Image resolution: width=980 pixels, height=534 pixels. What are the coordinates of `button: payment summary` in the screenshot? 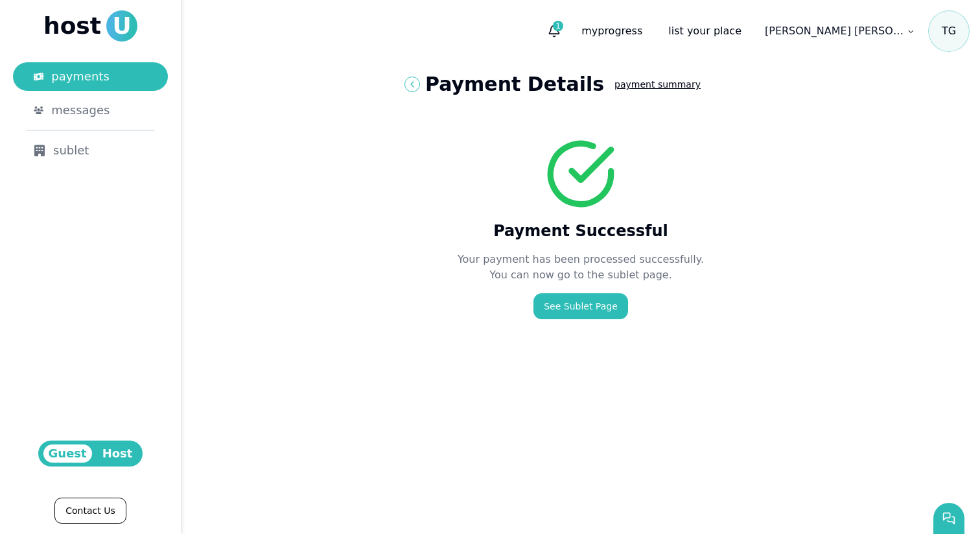 It's located at (657, 85).